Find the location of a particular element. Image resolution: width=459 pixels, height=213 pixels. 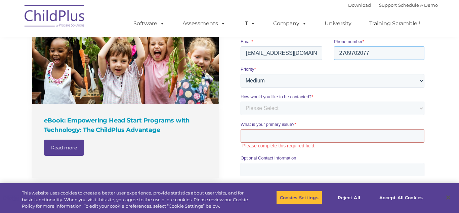

h4: eBook: Empowering Head Start Programs with Technology: The ChildPlus Advantage is located at coordinates (126, 125).